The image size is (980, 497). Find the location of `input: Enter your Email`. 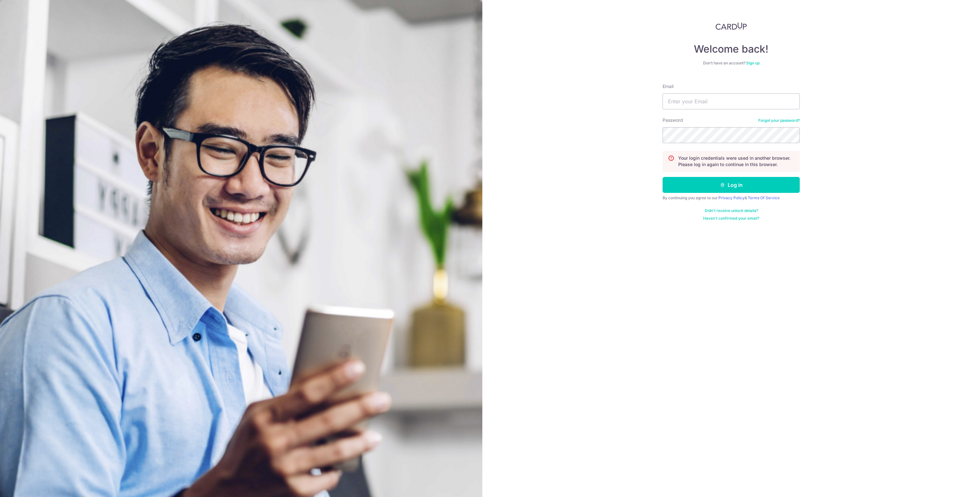

input: Enter your Email is located at coordinates (731, 101).